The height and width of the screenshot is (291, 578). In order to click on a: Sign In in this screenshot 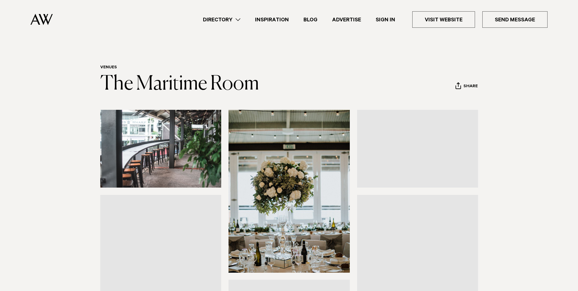, I will do `click(385, 19)`.